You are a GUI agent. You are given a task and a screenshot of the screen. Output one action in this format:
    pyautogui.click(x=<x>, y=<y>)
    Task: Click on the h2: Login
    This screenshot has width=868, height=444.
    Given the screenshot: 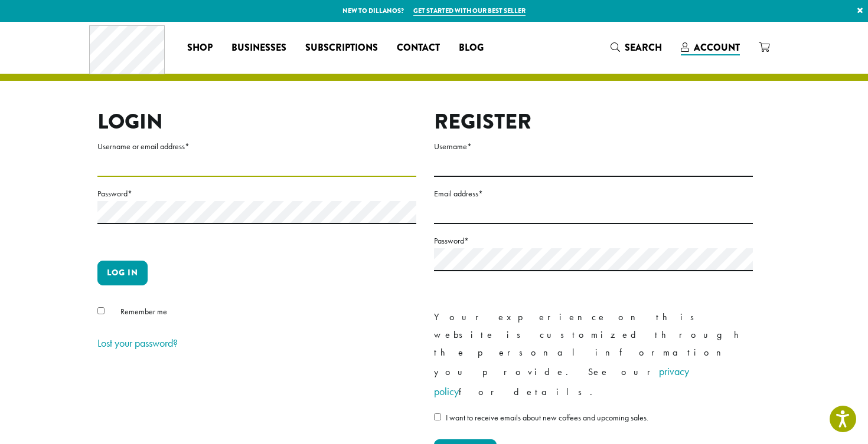 What is the action you would take?
    pyautogui.click(x=257, y=121)
    